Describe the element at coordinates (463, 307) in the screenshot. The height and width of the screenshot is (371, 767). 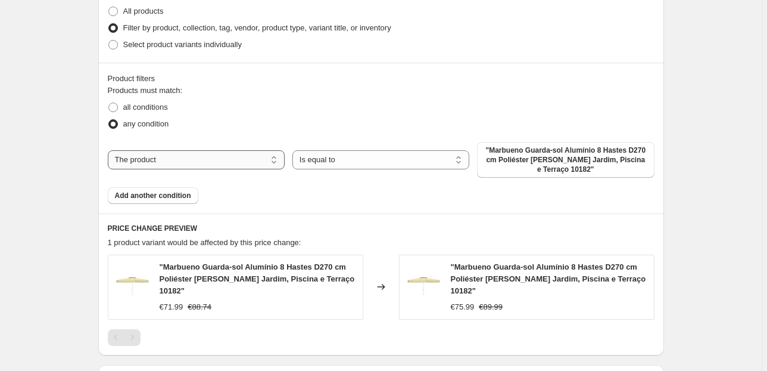
I see `div: €75.99` at that location.